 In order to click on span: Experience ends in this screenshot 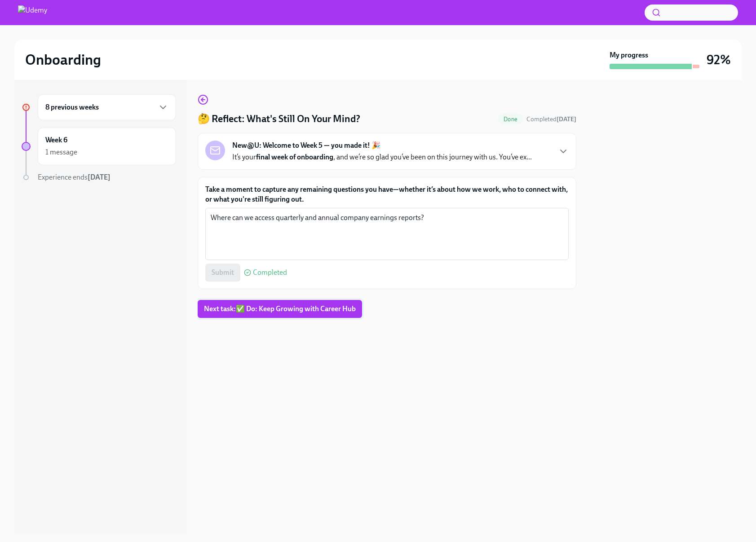, I will do `click(74, 177)`.